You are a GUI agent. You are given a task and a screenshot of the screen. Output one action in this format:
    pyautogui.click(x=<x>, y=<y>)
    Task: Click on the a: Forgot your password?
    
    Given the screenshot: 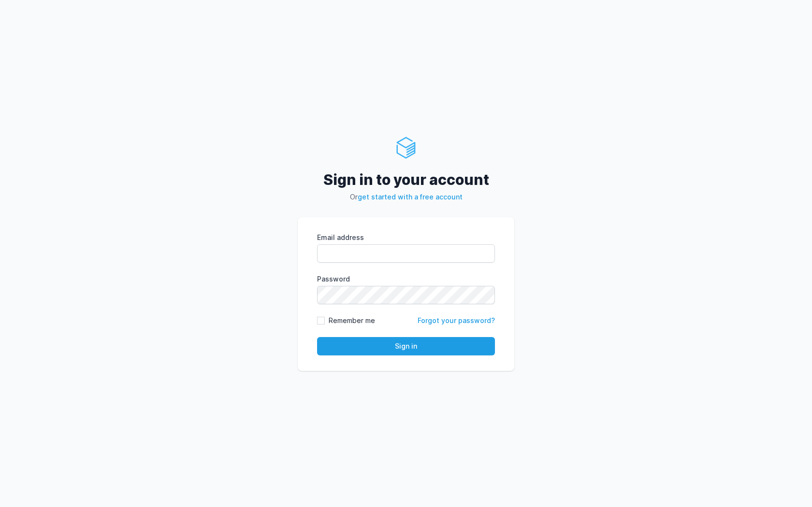 What is the action you would take?
    pyautogui.click(x=456, y=320)
    